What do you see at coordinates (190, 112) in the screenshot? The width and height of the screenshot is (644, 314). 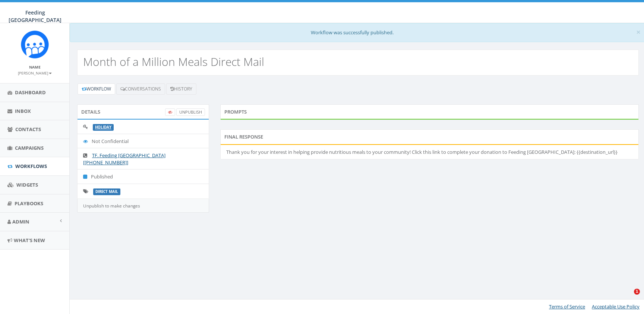 I see `a: UnPublish` at bounding box center [190, 112].